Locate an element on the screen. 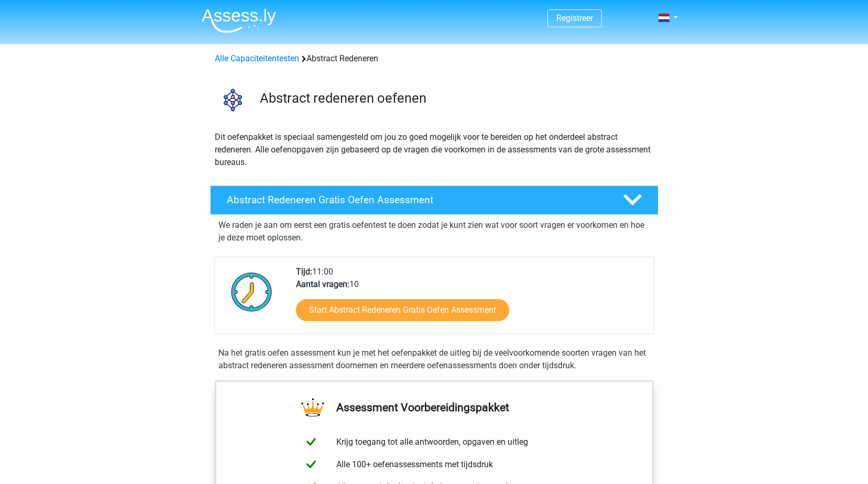  p: We raden je aan om eerst een gratis oefentest te doen zodat je kunt zien wat voor soort vragen er... is located at coordinates (434, 231).